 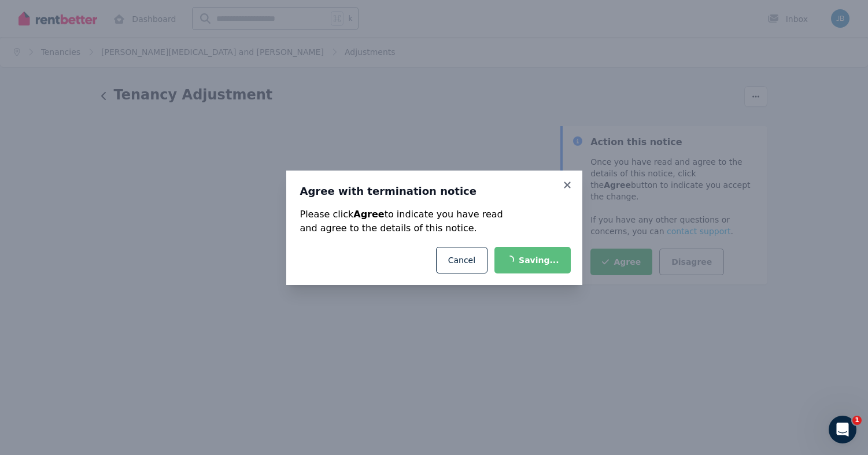 What do you see at coordinates (857, 420) in the screenshot?
I see `span: 1` at bounding box center [857, 420].